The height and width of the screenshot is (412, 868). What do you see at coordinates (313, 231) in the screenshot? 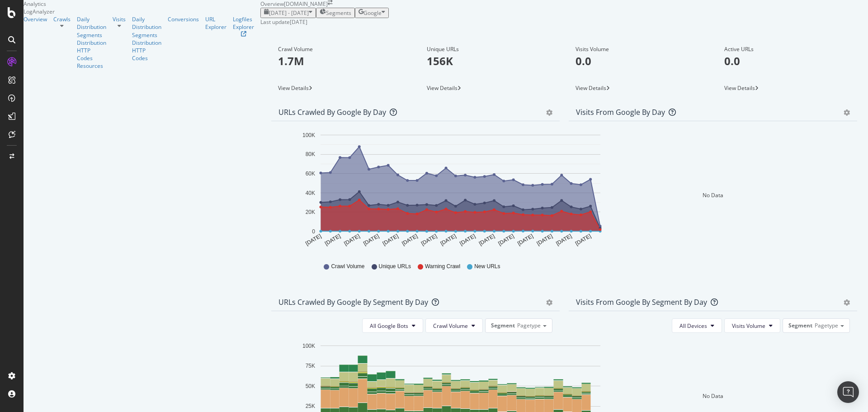
I see `text: 0` at bounding box center [313, 231].